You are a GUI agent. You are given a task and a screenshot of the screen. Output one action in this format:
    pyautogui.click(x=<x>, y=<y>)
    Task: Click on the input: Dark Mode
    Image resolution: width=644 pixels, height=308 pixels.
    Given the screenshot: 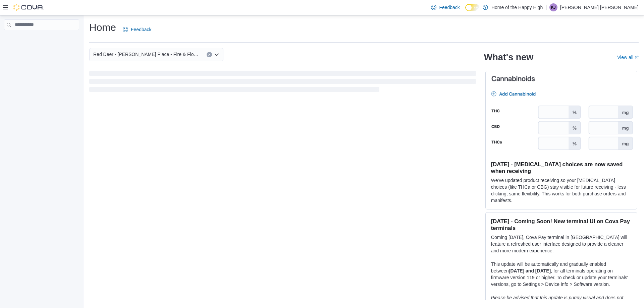 What is the action you would take?
    pyautogui.click(x=473, y=7)
    